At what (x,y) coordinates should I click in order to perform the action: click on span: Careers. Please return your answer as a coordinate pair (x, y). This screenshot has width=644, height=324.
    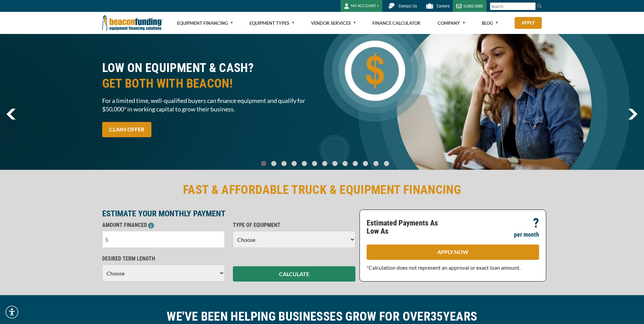
    Looking at the image, I should click on (443, 6).